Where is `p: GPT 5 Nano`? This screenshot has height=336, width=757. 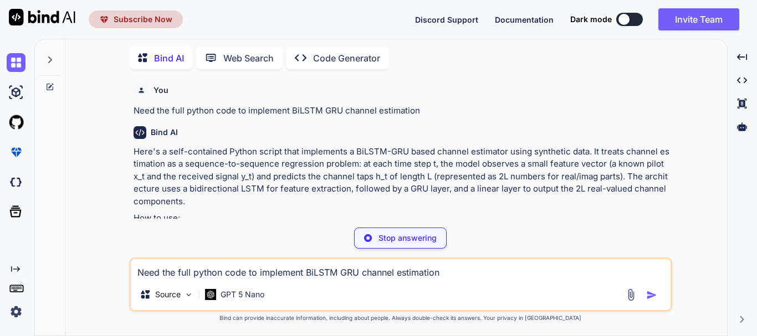
p: GPT 5 Nano is located at coordinates (242, 295).